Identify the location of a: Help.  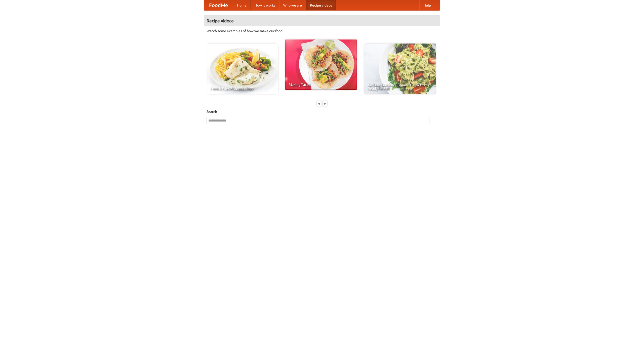
(427, 5).